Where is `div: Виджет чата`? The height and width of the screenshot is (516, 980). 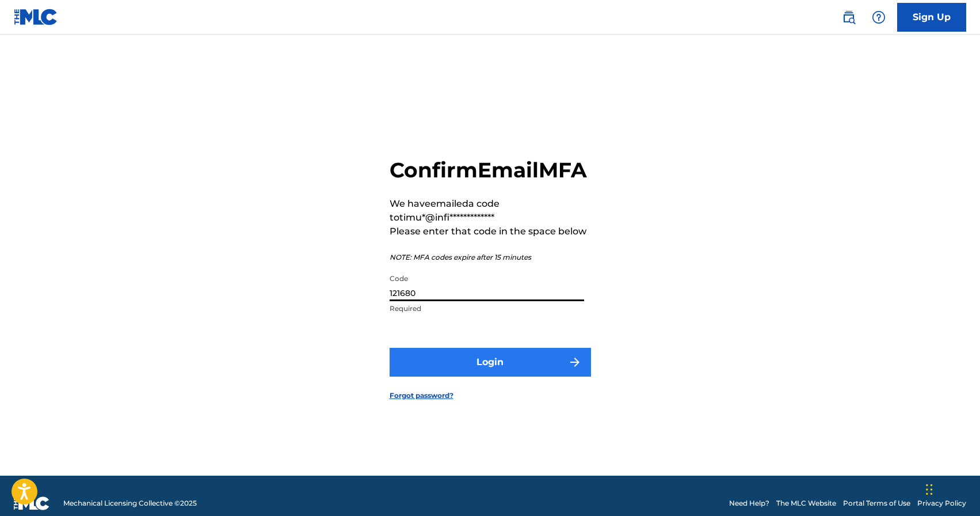 div: Виджет чата is located at coordinates (952, 489).